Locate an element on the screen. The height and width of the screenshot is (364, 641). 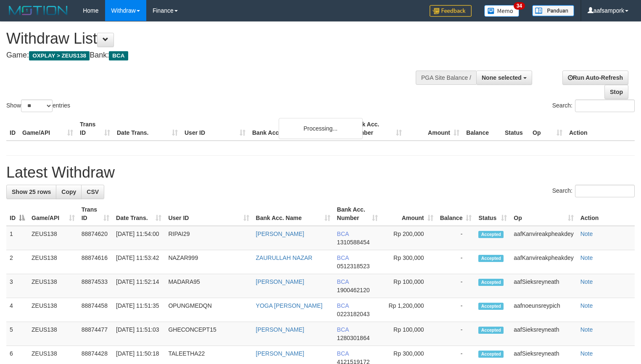
span: Copy 1280301864 to clipboard is located at coordinates (354, 338).